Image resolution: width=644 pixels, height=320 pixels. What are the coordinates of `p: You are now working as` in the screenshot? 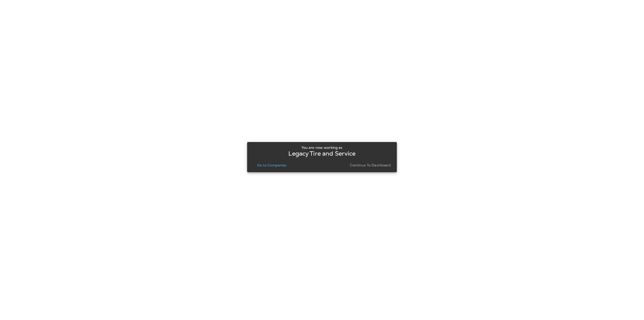 It's located at (322, 148).